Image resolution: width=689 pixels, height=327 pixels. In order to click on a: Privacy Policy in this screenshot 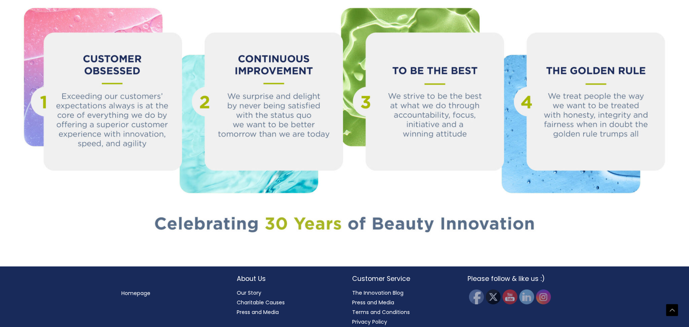, I will do `click(369, 322)`.